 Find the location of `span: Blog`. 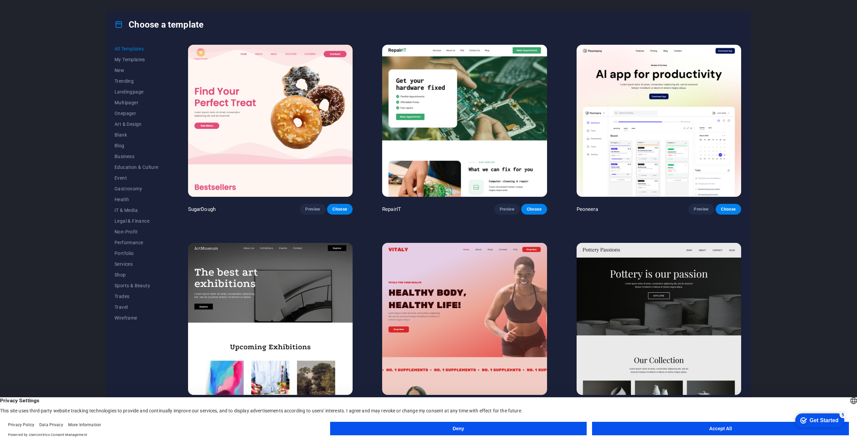

span: Blog is located at coordinates (136, 145).